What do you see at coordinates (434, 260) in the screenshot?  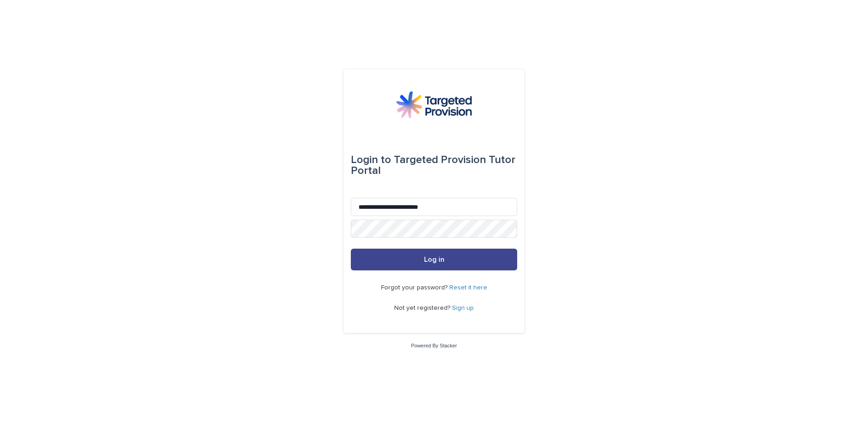 I see `button: Log in` at bounding box center [434, 260].